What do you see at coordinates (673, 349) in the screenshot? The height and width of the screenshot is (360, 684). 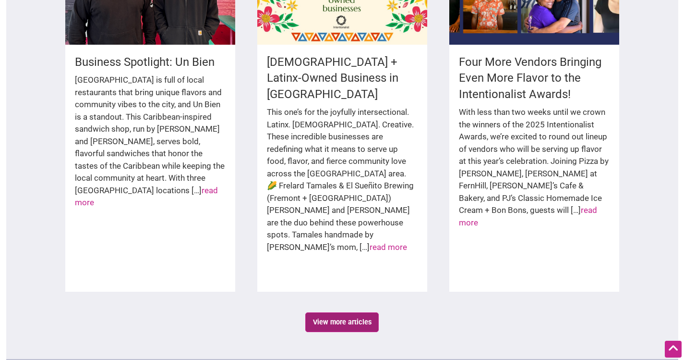 I see `div: Scroll Back to Top` at bounding box center [673, 349].